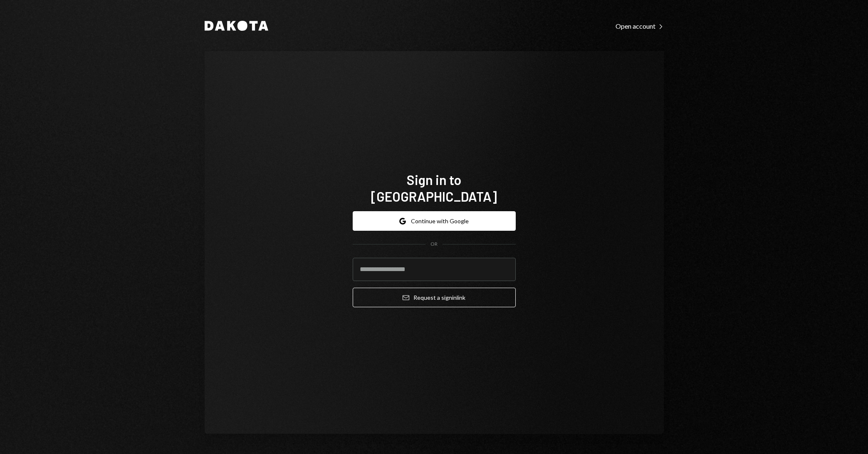 The width and height of the screenshot is (868, 454). What do you see at coordinates (434, 221) in the screenshot?
I see `button: Continue with Google` at bounding box center [434, 221].